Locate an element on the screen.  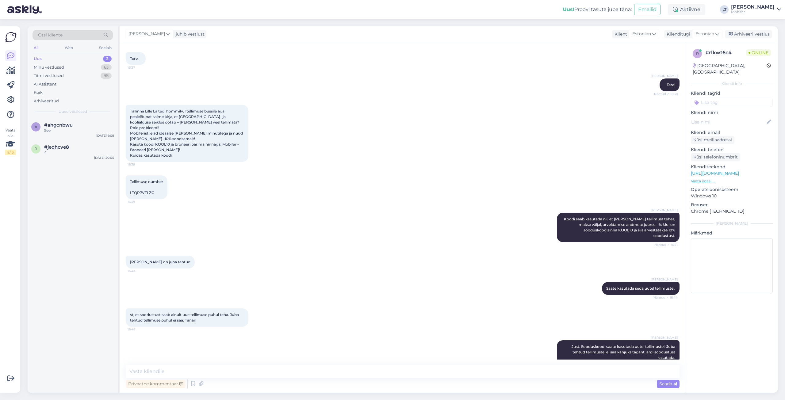
div: All is located at coordinates (36, 48).